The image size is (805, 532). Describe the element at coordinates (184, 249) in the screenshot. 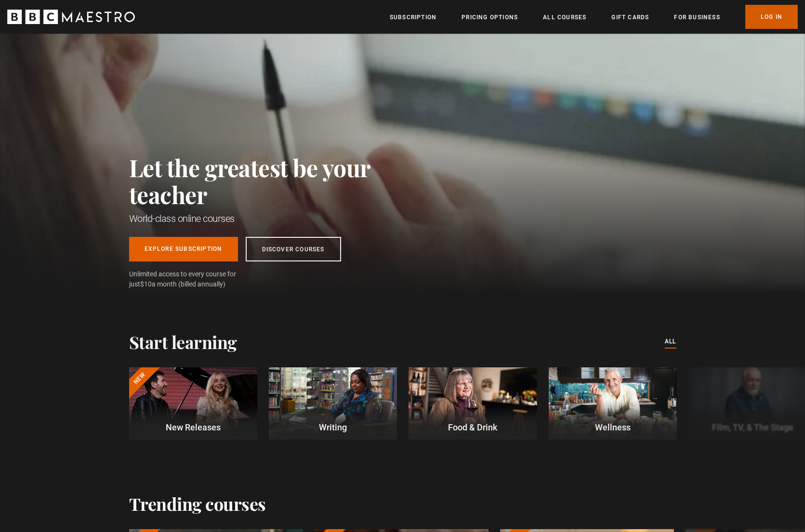

I see `a: Explore Subscription` at that location.